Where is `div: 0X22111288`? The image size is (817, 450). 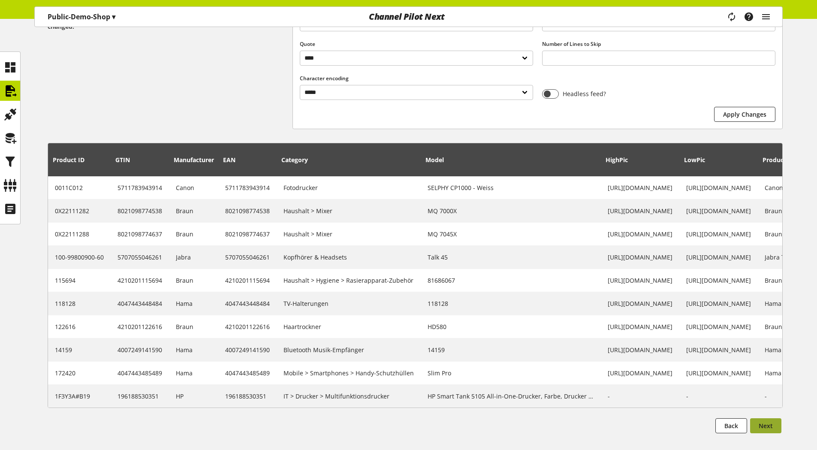
div: 0X22111288 is located at coordinates (79, 234).